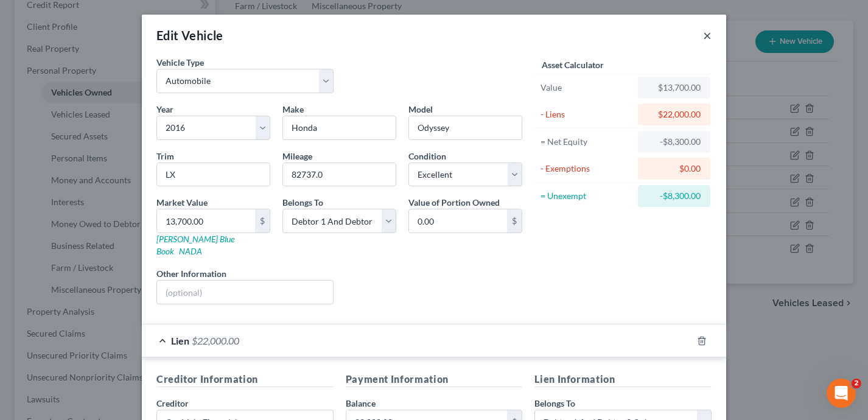  What do you see at coordinates (586, 142) in the screenshot?
I see `div: = Net Equity` at bounding box center [586, 142].